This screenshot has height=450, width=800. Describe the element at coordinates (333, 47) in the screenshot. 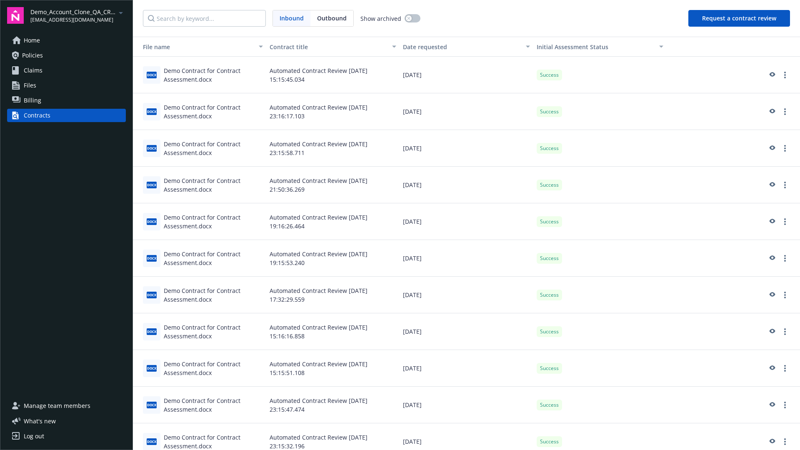

I see `button: Contract title` at that location.